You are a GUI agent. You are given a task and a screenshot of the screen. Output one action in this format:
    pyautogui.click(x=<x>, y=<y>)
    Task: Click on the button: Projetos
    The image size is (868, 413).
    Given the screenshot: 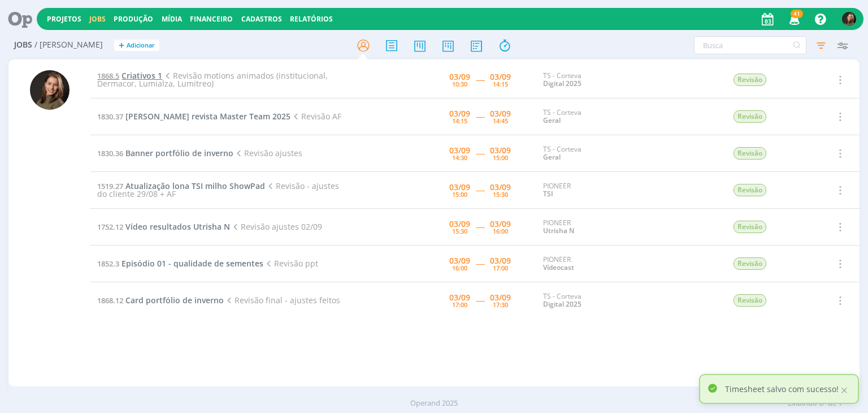 What is the action you would take?
    pyautogui.click(x=64, y=19)
    